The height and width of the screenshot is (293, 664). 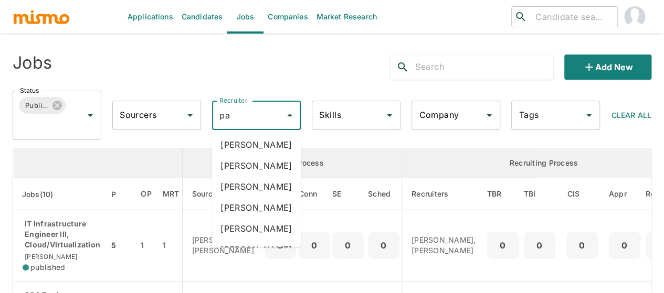 What do you see at coordinates (171, 194) in the screenshot?
I see `th: Market Research Total` at bounding box center [171, 194].